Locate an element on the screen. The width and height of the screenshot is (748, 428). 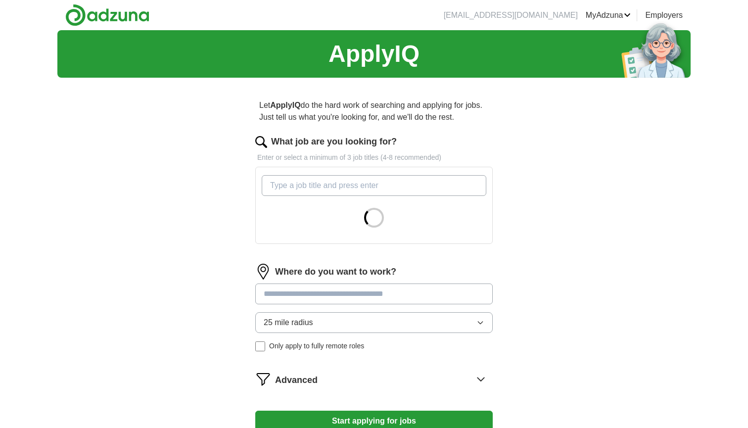
p: Enter or select a minimum of 3 job titles (4-8 recommended) is located at coordinates (374, 157).